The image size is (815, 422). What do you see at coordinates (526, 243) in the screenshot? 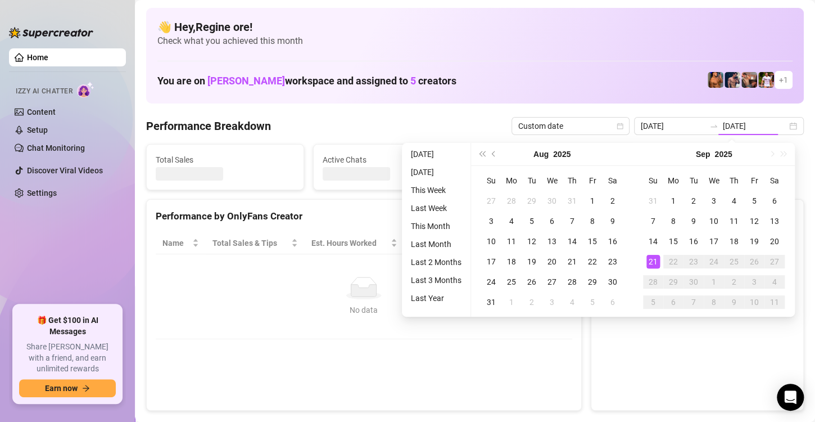
I see `th: Chat Conversion` at bounding box center [526, 243].